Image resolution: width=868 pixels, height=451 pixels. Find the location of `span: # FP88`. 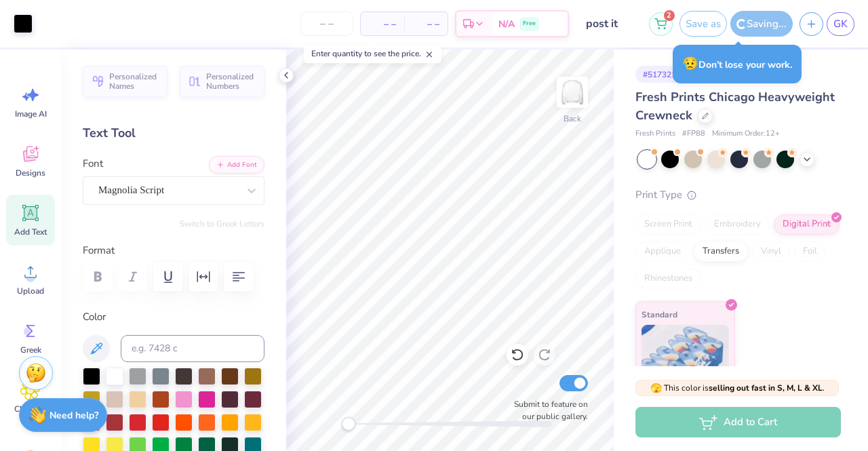

span: # FP88 is located at coordinates (694, 133).